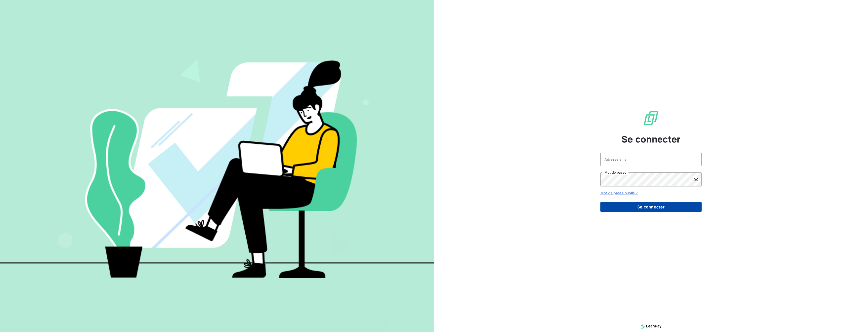 This screenshot has height=332, width=868. What do you see at coordinates (619, 192) in the screenshot?
I see `a: Mot de passe oublié ?` at bounding box center [619, 192].